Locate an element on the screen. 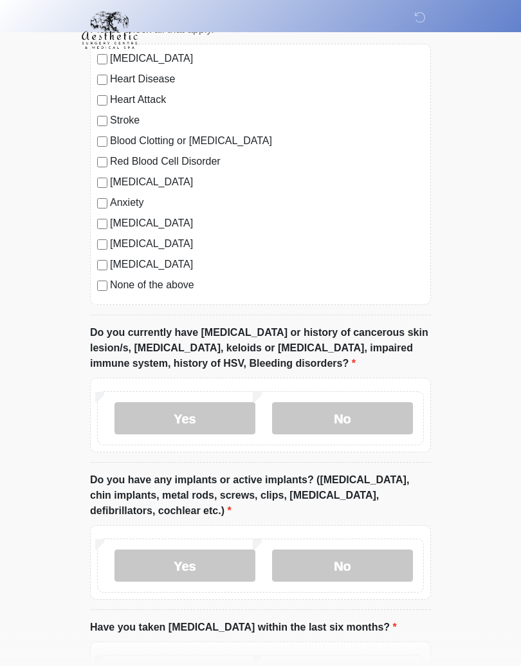 This screenshot has height=666, width=521. label: Anxiety is located at coordinates (267, 203).